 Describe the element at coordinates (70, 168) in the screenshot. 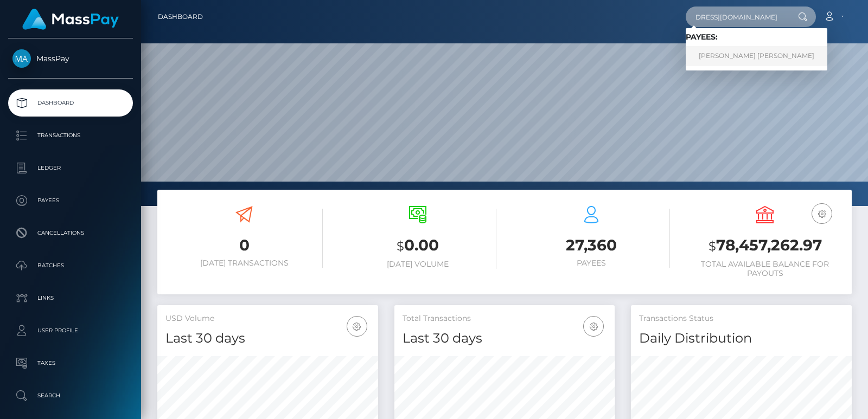

I see `a: Ledger` at that location.